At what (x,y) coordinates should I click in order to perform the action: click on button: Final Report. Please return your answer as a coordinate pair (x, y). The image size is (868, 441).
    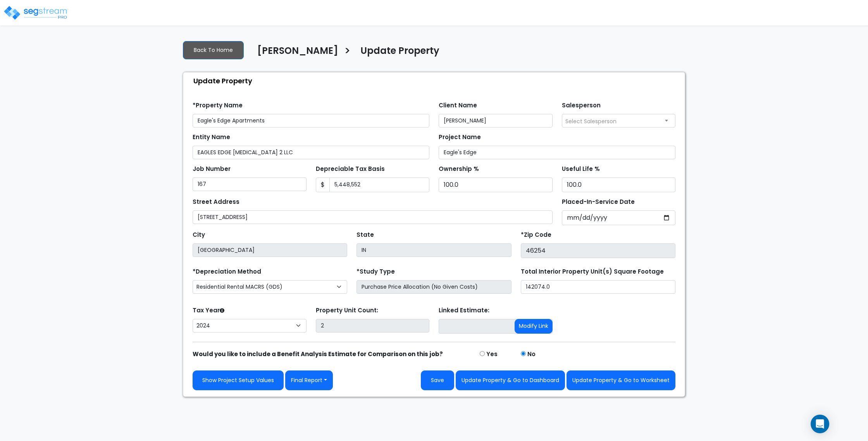
    Looking at the image, I should click on (309, 381).